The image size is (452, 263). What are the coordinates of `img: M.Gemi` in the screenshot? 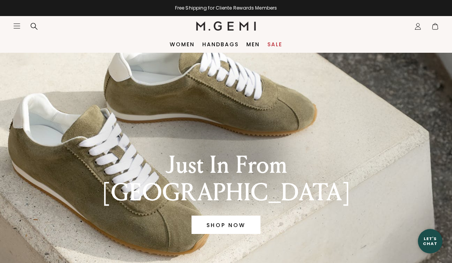 It's located at (226, 26).